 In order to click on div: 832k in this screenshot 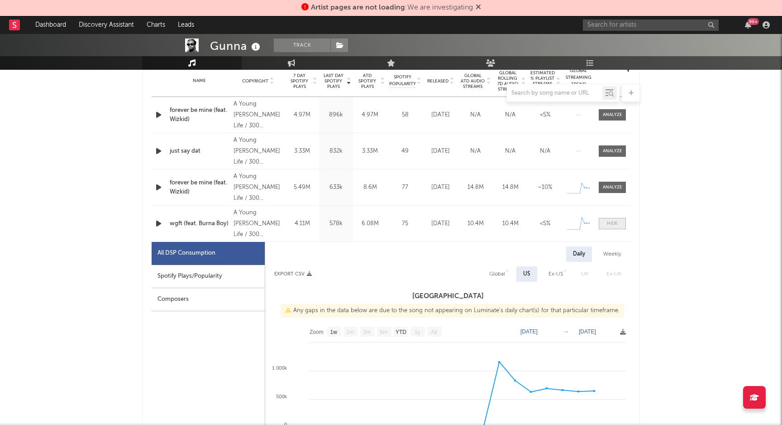, I will do `click(336, 151)`.